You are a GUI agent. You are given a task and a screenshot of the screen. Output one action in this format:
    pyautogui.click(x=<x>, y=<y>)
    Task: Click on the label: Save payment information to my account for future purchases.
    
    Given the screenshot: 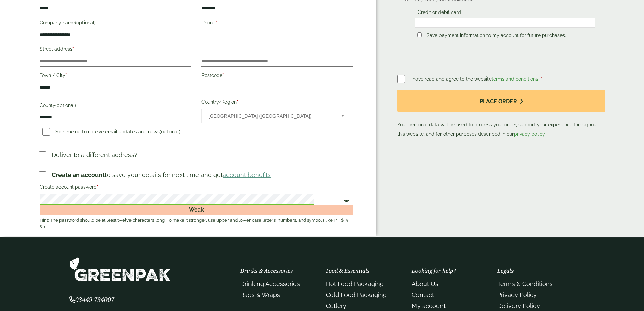 What is the action you would take?
    pyautogui.click(x=497, y=36)
    